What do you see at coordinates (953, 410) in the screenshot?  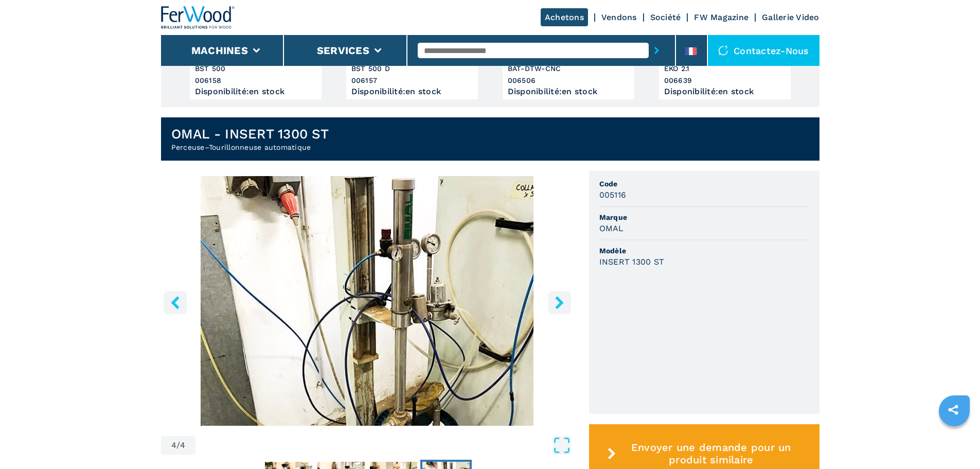 I see `a: sharethis` at bounding box center [953, 410].